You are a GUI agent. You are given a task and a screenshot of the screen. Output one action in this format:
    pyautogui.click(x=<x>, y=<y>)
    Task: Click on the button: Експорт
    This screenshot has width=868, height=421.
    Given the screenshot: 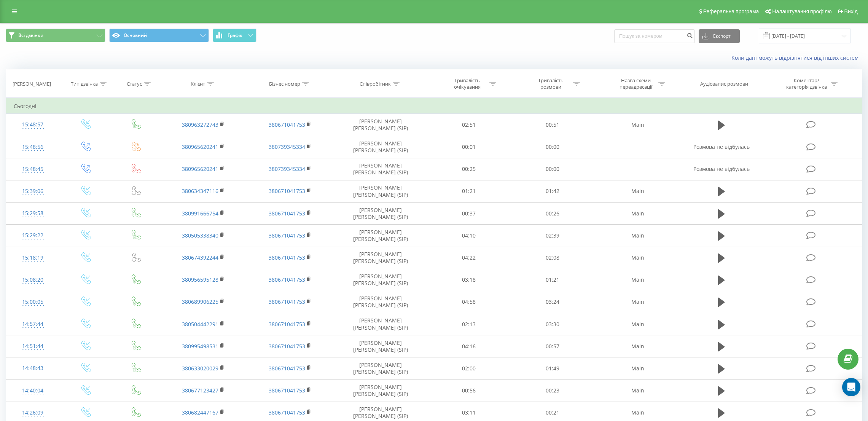 What is the action you would take?
    pyautogui.click(x=719, y=36)
    